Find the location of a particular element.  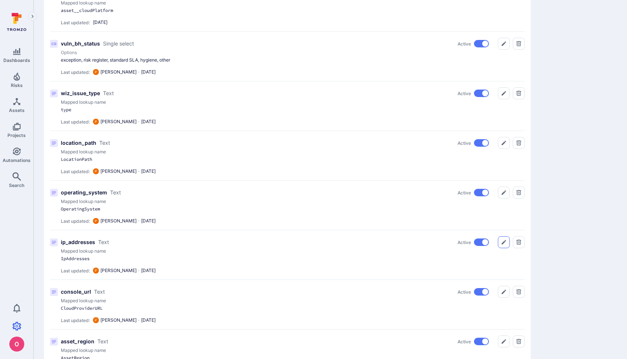

i: Expand navigation menu is located at coordinates (32, 16).